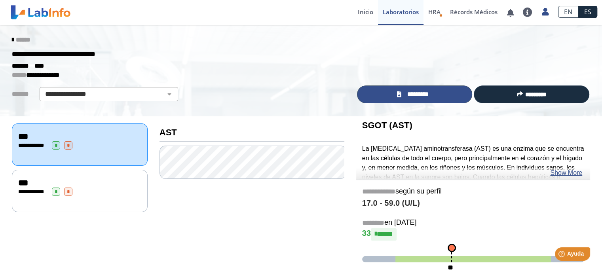  What do you see at coordinates (473, 203) in the screenshot?
I see `h4: 17.0 - 59.0 (U/L)` at bounding box center [473, 203].